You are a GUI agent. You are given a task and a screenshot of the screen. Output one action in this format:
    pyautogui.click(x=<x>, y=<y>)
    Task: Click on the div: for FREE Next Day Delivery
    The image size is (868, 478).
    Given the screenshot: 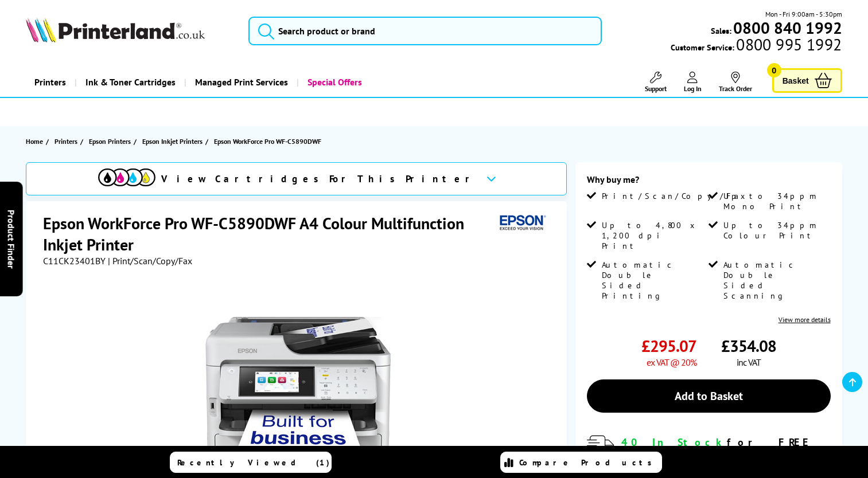 What is the action you would take?
    pyautogui.click(x=726, y=449)
    